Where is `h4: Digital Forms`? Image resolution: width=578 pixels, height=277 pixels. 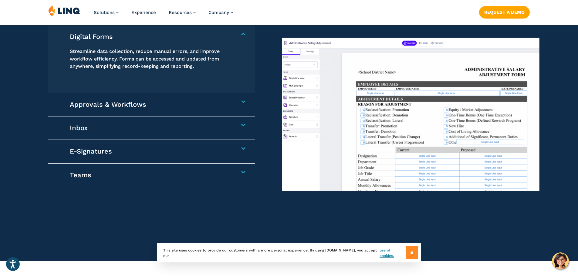 h4: Digital Forms is located at coordinates (148, 37).